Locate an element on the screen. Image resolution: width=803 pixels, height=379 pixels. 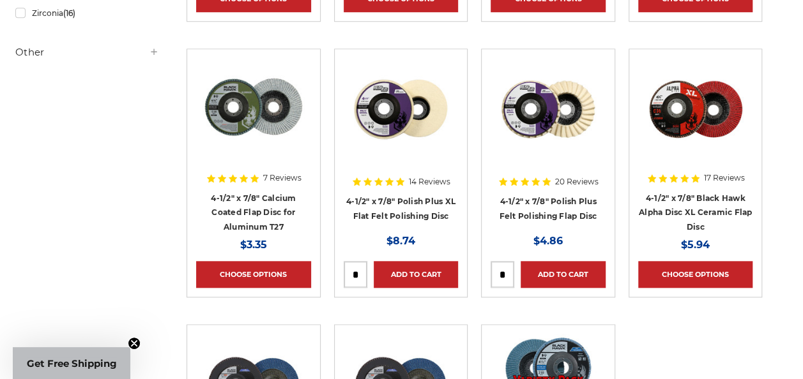
a: Zirconia is located at coordinates (87, 13).